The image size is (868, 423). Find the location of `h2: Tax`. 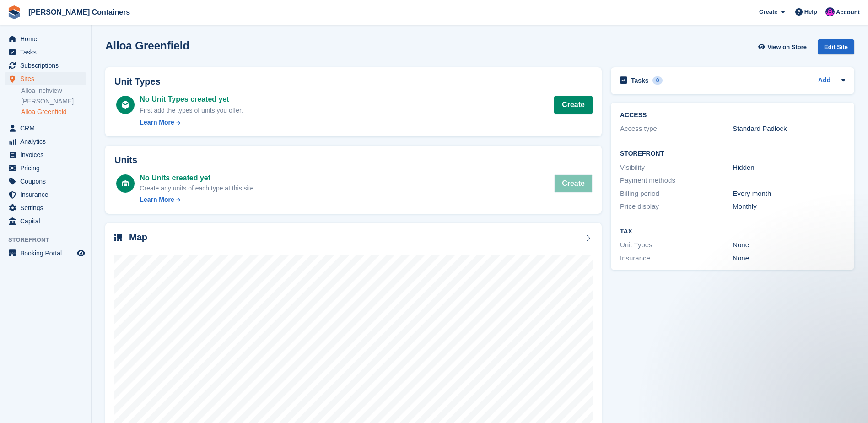

h2: Tax is located at coordinates (733, 232).